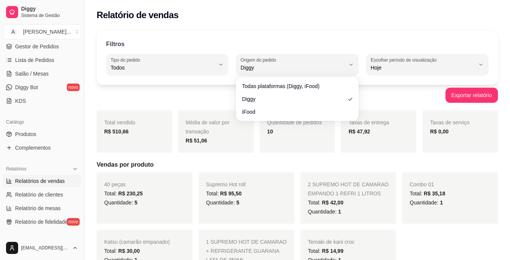 This screenshot has height=260, width=510. I want to click on h5: Vendas por produto, so click(297, 165).